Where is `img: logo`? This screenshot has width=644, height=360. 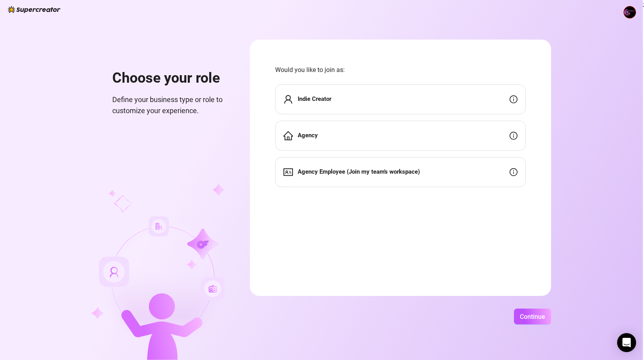 img: logo is located at coordinates (34, 9).